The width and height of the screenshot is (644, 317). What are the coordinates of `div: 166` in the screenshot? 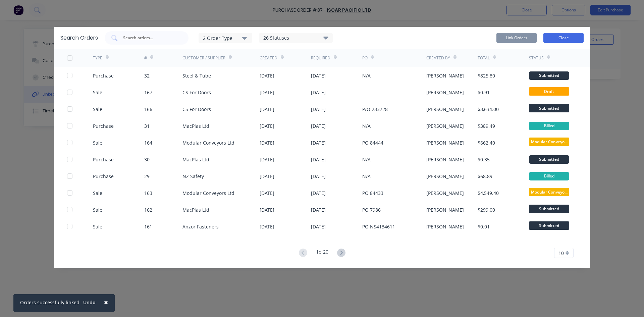 It's located at (148, 109).